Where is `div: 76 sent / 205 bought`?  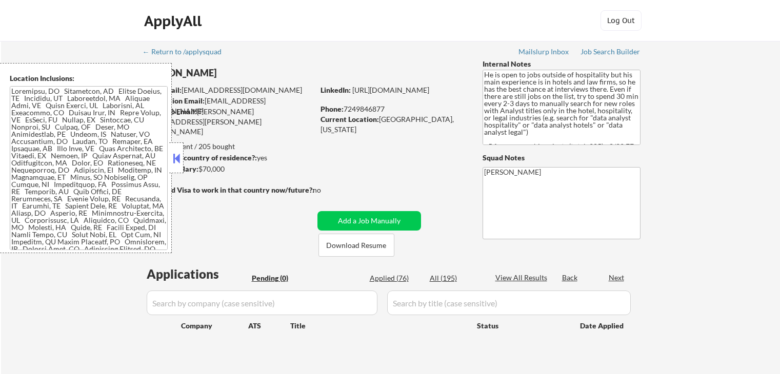
div: 76 sent / 205 bought is located at coordinates (228, 147).